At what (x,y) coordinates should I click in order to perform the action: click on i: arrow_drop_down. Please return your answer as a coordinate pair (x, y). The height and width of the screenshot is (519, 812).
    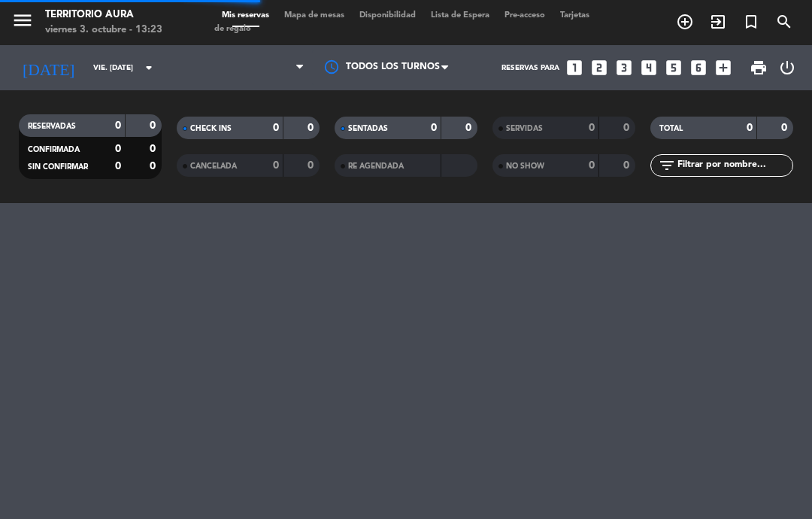
    Looking at the image, I should click on (149, 68).